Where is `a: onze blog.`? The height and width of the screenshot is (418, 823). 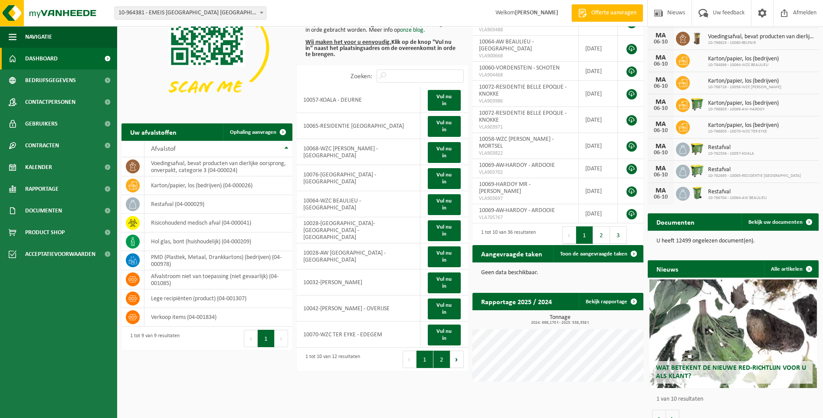
a: onze blog. is located at coordinates (413, 30).